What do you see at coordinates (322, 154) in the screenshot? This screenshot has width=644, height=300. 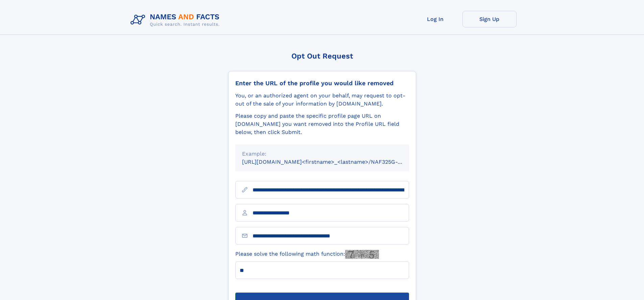 I see `div: Example:` at bounding box center [322, 154].